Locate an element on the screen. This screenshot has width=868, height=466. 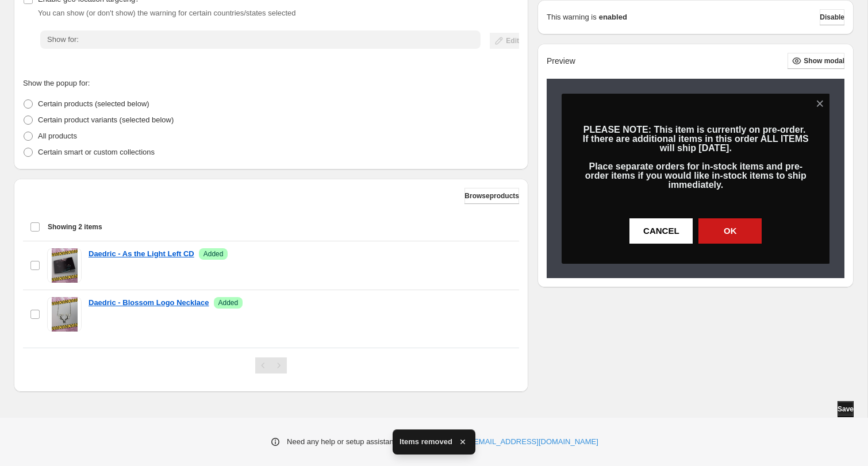
nav: Pagination is located at coordinates (271, 366).